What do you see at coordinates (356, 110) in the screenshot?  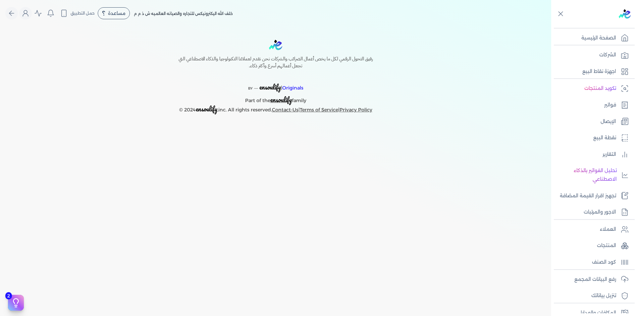 I see `a: Privacy Policy` at bounding box center [356, 110].